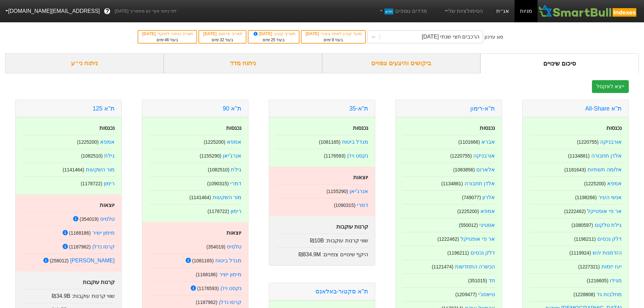 The height and width of the screenshot is (308, 644). What do you see at coordinates (273, 40) in the screenshot?
I see `span: 25` at bounding box center [273, 40].